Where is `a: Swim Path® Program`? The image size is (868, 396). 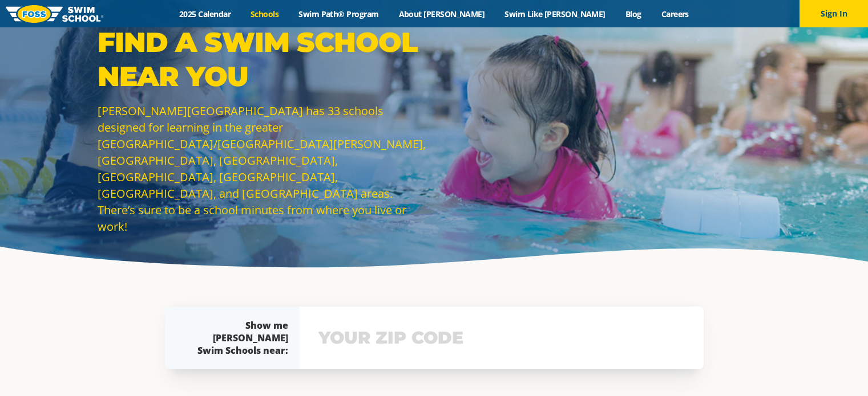 a: Swim Path® Program is located at coordinates (339, 14).